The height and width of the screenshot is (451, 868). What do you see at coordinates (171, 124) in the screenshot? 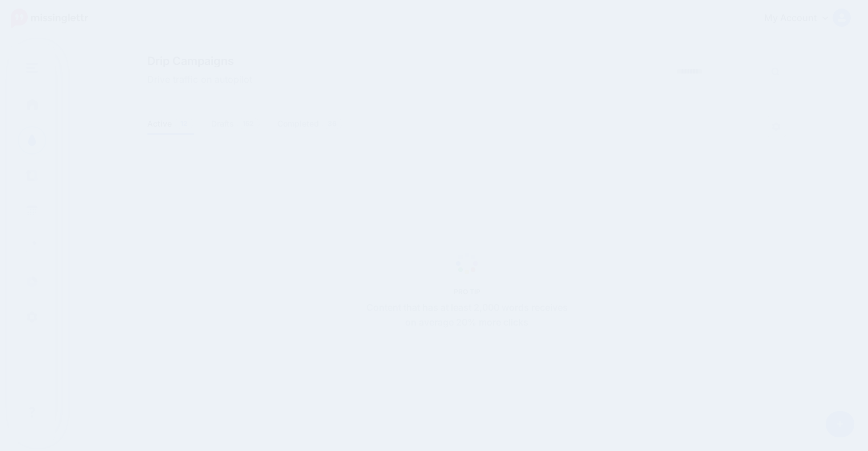
I see `a: Active12` at bounding box center [171, 124].